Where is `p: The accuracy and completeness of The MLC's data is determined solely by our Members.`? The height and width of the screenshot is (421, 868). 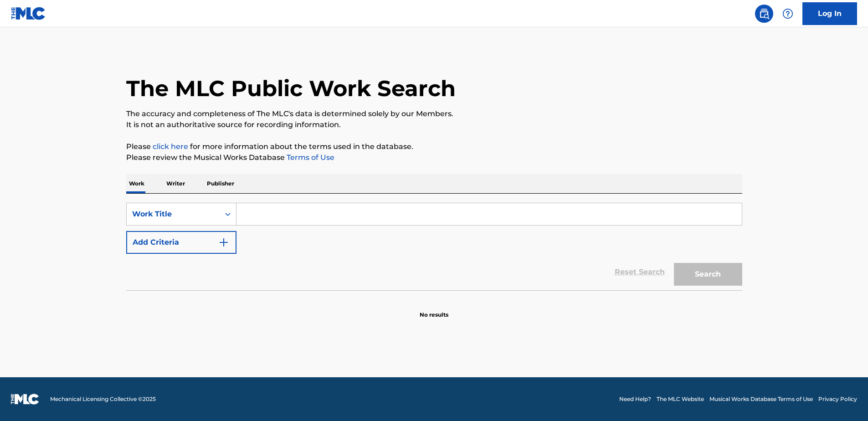 p: The accuracy and completeness of The MLC's data is determined solely by our Members. is located at coordinates (434, 114).